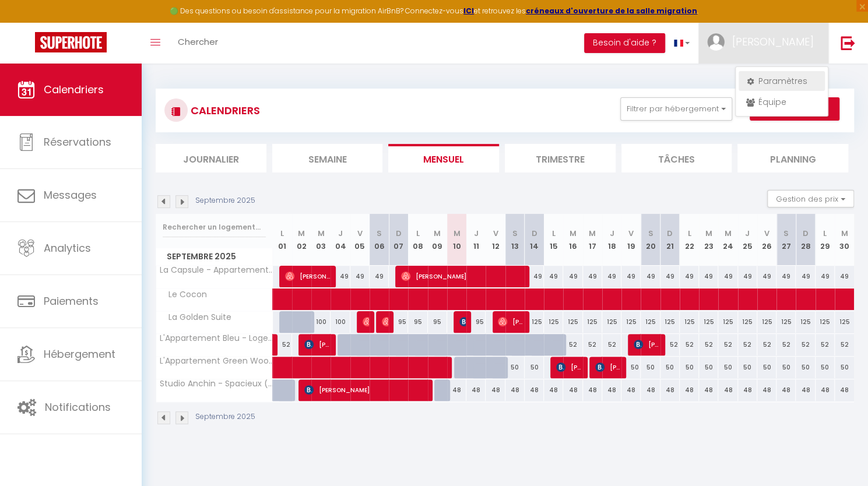 The width and height of the screenshot is (868, 486). What do you see at coordinates (417, 240) in the screenshot?
I see `th: 08` at bounding box center [417, 240].